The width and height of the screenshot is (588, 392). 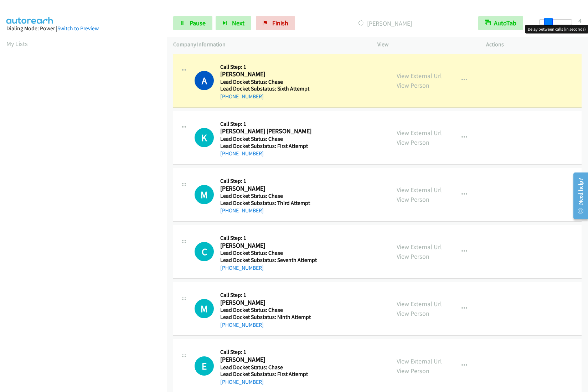 I want to click on button: AutoTab, so click(x=500, y=23).